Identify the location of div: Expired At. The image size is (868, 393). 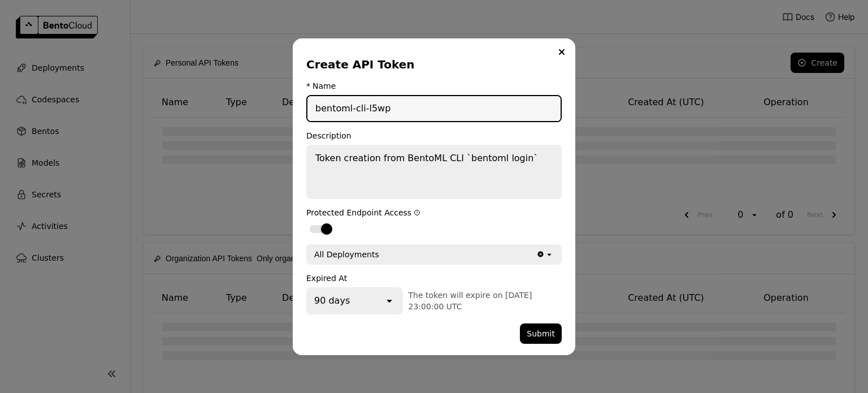
(434, 278).